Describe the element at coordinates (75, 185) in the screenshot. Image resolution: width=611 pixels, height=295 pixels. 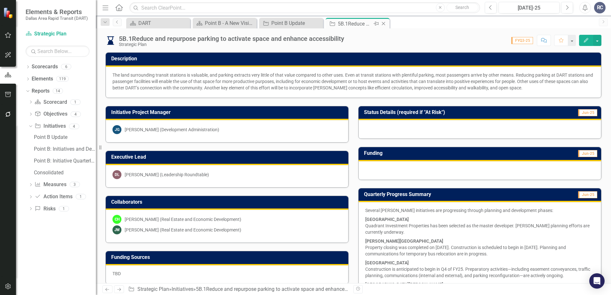
I see `div: 3` at that location.